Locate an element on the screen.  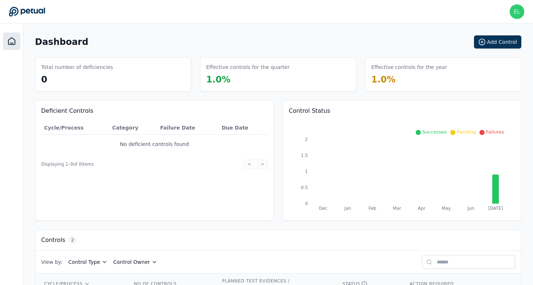
h1: Dashboard is located at coordinates (62, 42).